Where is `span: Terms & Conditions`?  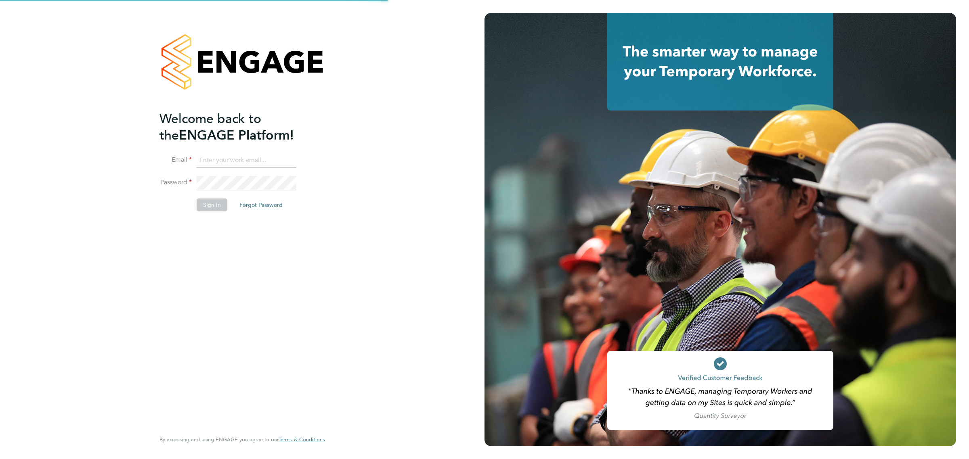 span: Terms & Conditions is located at coordinates (302, 440).